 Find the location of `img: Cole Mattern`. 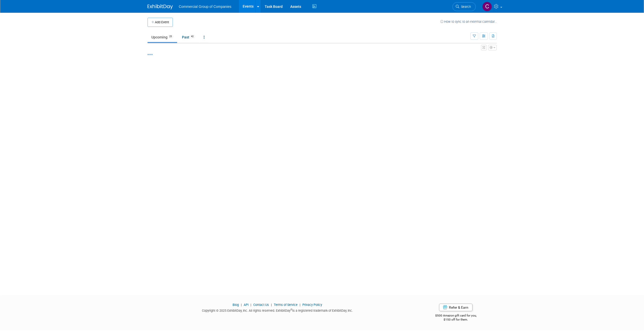

img: Cole Mattern is located at coordinates (487, 7).